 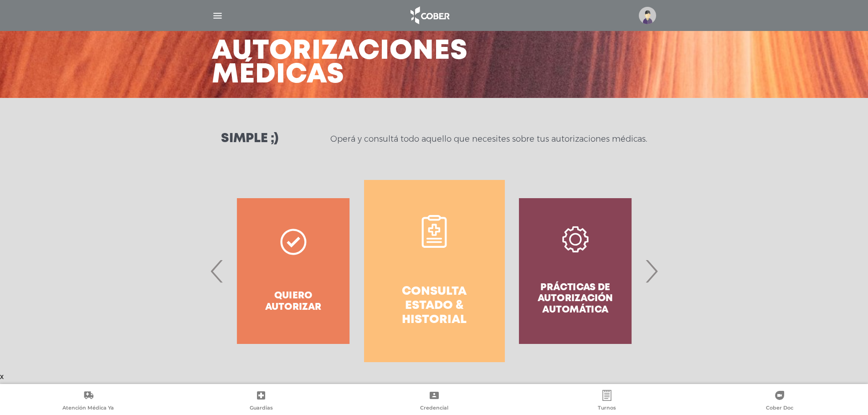 I want to click on img: profile-placeholder.svg, so click(x=648, y=15).